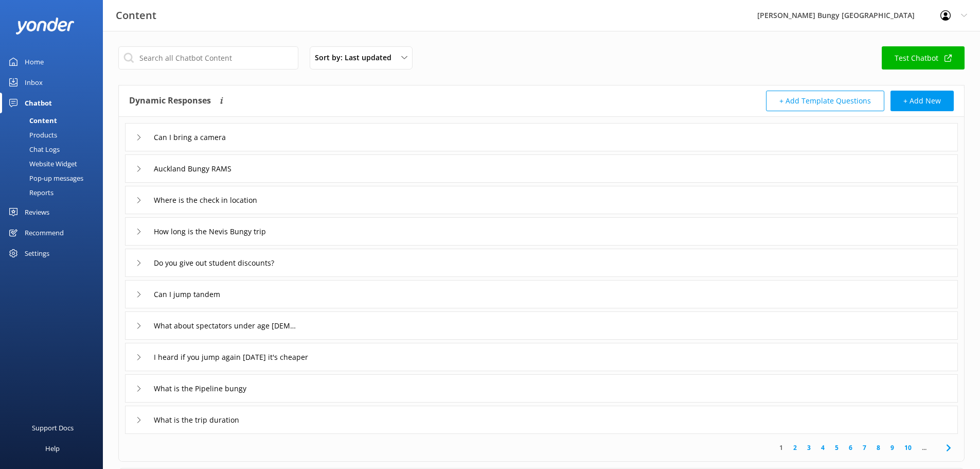 This screenshot has height=469, width=980. Describe the element at coordinates (922, 101) in the screenshot. I see `button: + Add New` at that location.